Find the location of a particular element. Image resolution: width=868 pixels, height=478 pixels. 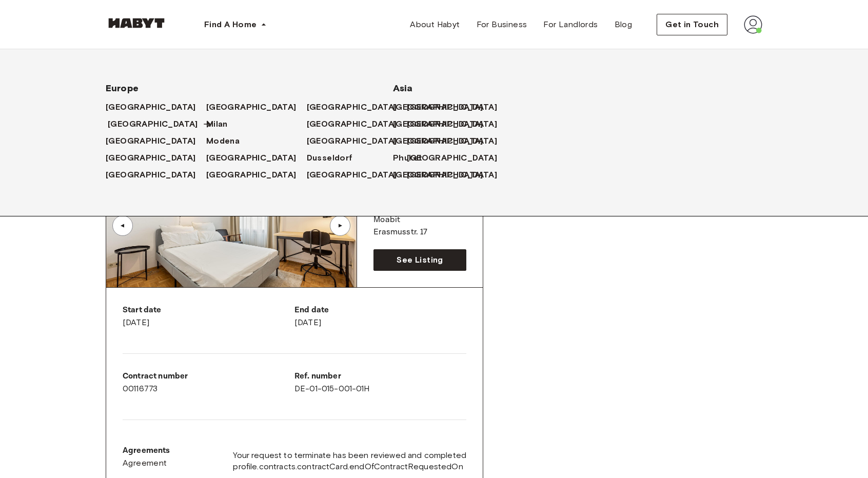

span: Agreement is located at coordinates (145, 463).